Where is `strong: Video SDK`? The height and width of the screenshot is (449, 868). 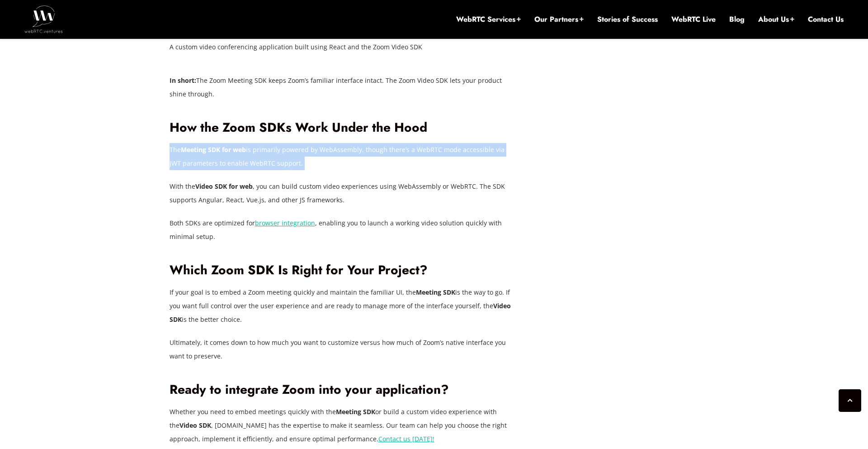 strong: Video SDK is located at coordinates (195, 424).